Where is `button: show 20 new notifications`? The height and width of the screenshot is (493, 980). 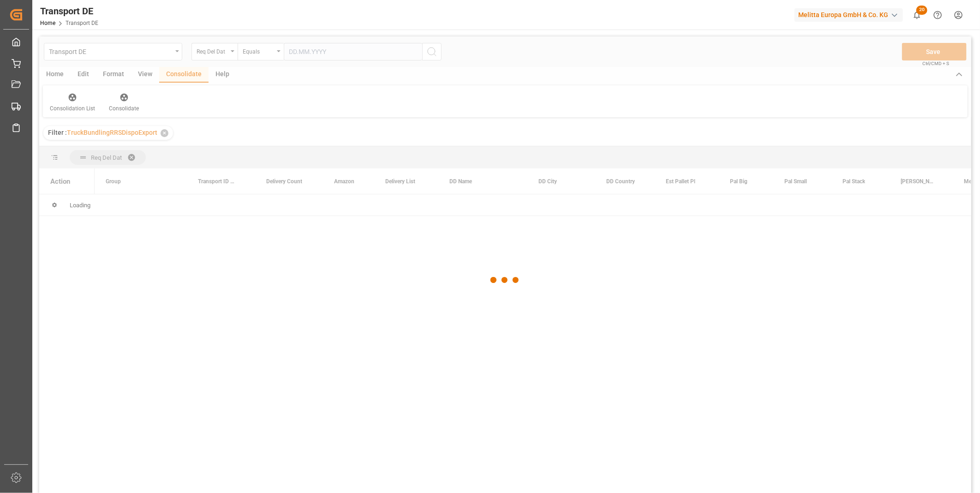
button: show 20 new notifications is located at coordinates (917, 15).